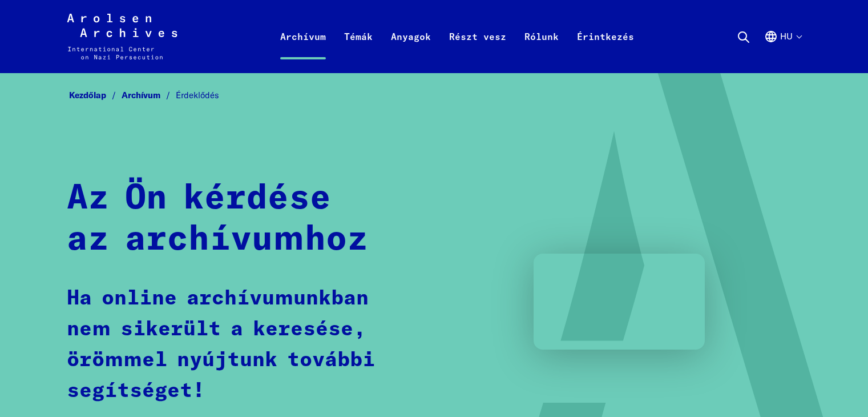 Image resolution: width=868 pixels, height=417 pixels. Describe the element at coordinates (457, 36) in the screenshot. I see `nav: Elsődleges` at that location.